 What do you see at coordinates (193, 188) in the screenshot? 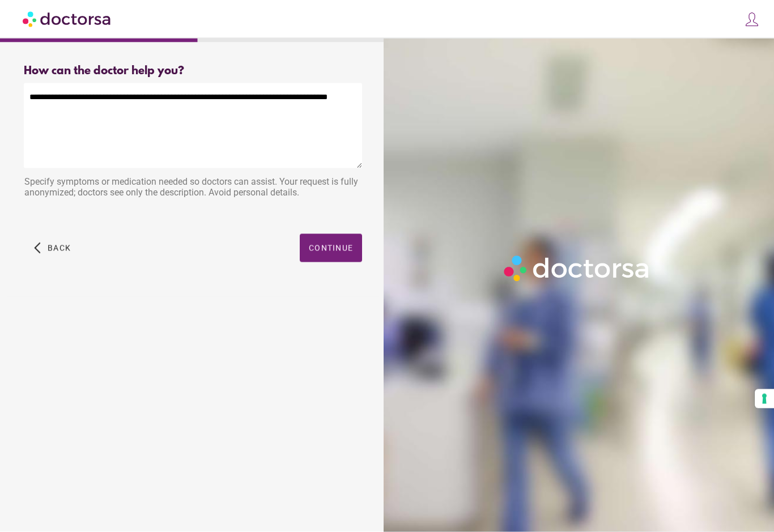
I see `div: Specify symptoms or medication needed so doctors can assist. Your request is fully anonymized; do...` at bounding box center [193, 188].